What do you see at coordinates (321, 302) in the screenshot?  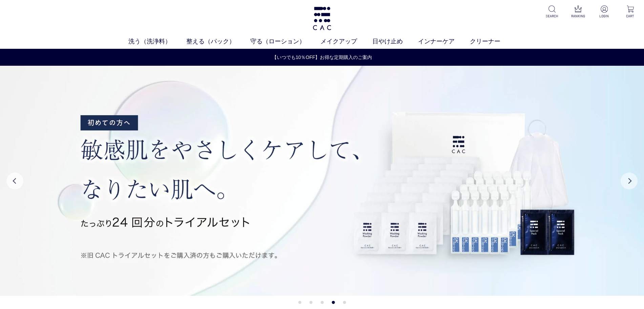 I see `button: 3 of 5` at bounding box center [321, 302].